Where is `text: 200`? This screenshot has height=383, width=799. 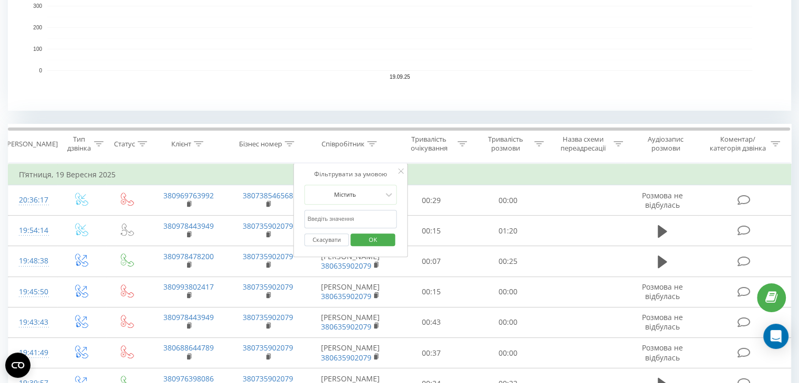 text: 200 is located at coordinates (37, 27).